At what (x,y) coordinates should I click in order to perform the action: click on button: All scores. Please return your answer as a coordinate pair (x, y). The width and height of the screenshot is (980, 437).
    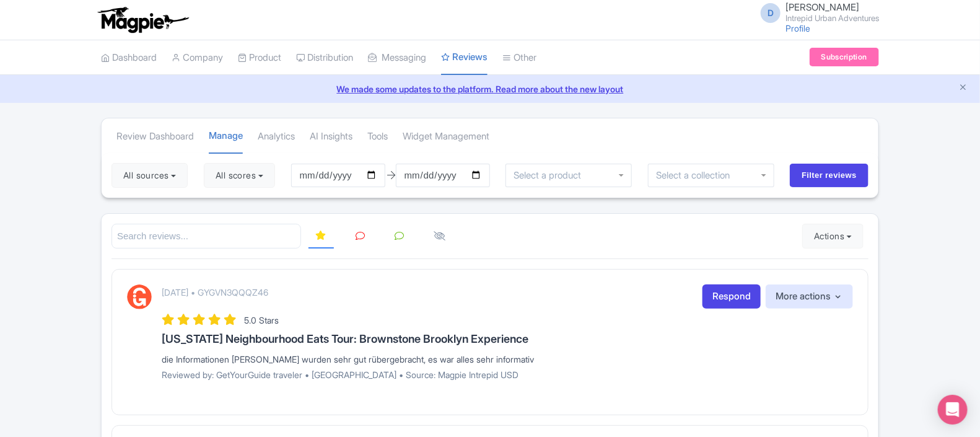
    Looking at the image, I should click on (239, 175).